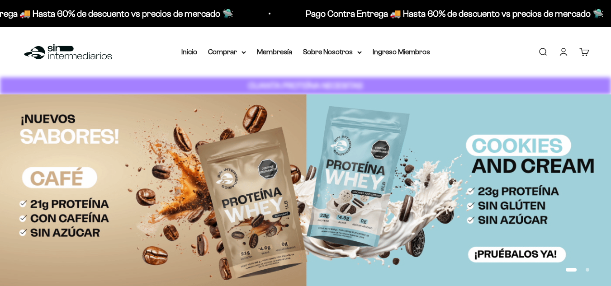 The image size is (611, 286). What do you see at coordinates (401, 52) in the screenshot?
I see `a: Ingreso Miembros` at bounding box center [401, 52].